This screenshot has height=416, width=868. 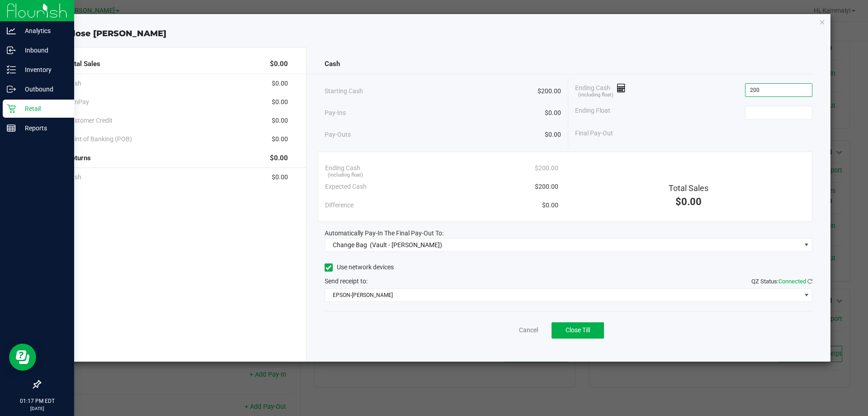 What do you see at coordinates (337, 134) in the screenshot?
I see `span: Pay-Outs` at bounding box center [337, 134].